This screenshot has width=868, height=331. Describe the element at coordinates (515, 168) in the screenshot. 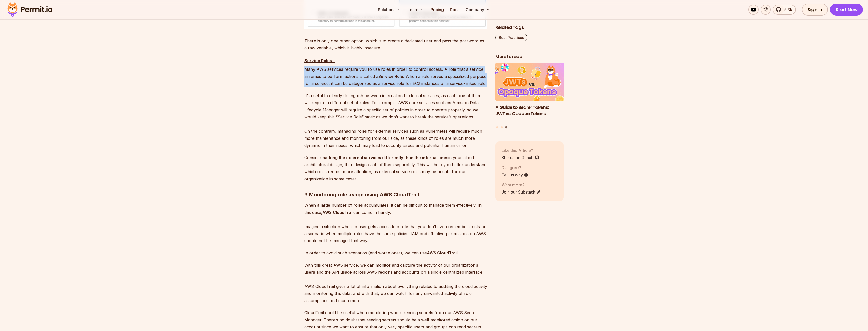

I see `p: Disagree?` at that location.